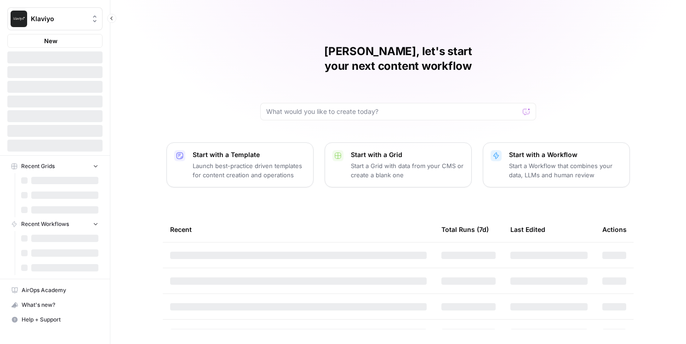 This screenshot has height=344, width=686. Describe the element at coordinates (249, 171) in the screenshot. I see `p: Launch best-practice driven templates for content creation and operations` at that location.